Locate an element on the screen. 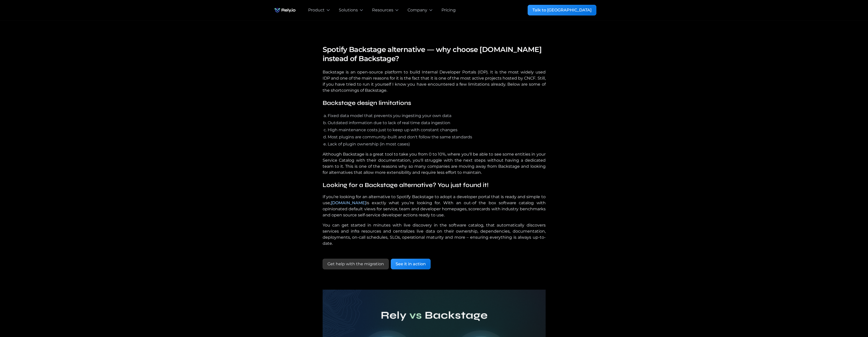 This screenshot has height=337, width=868. div: Solutions is located at coordinates (348, 10).